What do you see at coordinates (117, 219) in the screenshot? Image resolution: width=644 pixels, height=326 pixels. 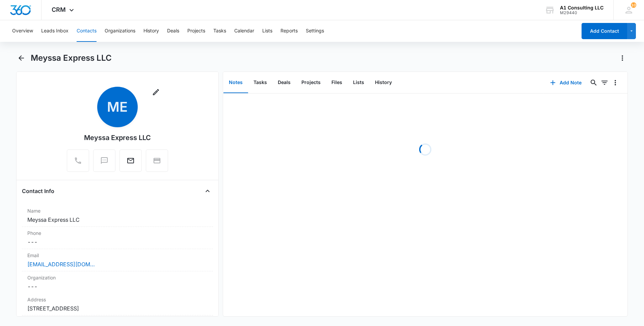 I see `dd: Meyssa Express LLC` at bounding box center [117, 219].